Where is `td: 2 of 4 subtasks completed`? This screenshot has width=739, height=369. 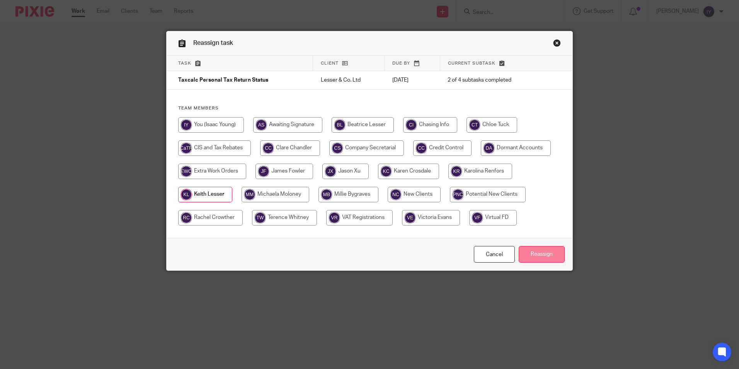
td: 2 of 4 subtasks completed is located at coordinates (491, 80).